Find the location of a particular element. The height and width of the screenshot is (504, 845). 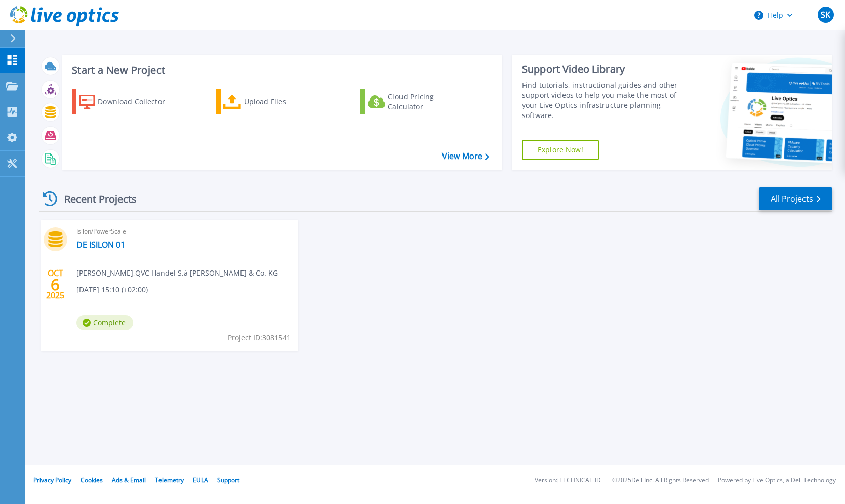

div: Find tutorials, instructional guides and other support videos to help you make the most of your L... is located at coordinates (604, 100).